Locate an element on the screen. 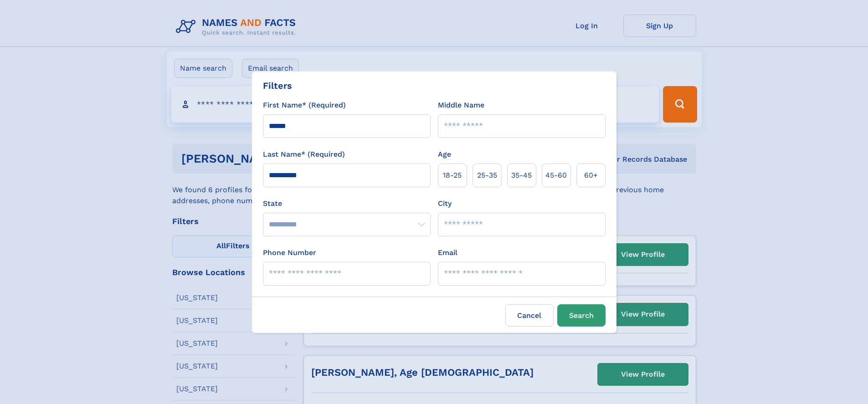 The height and width of the screenshot is (404, 868). span: 25‑35 is located at coordinates (487, 176).